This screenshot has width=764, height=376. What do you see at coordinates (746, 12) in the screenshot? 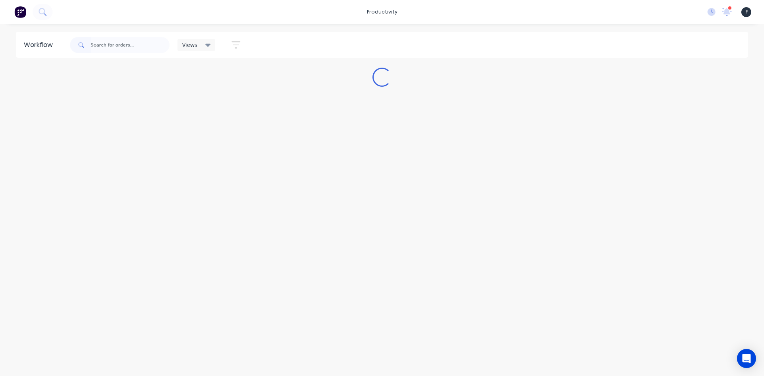
I see `span: F` at bounding box center [746, 12].